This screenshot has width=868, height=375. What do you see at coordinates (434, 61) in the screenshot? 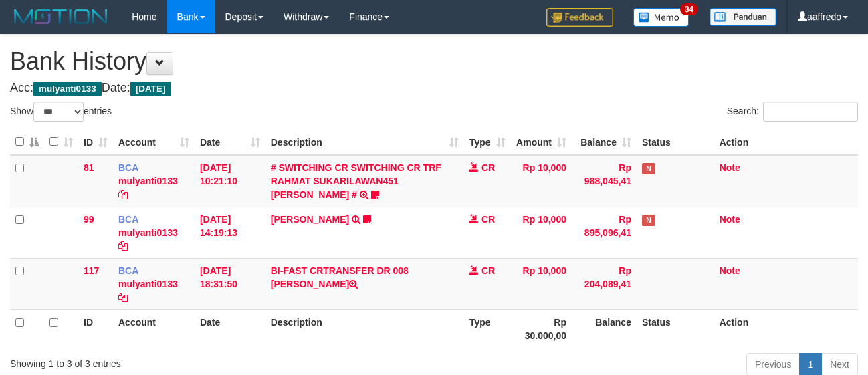
I see `h1: Bank History` at bounding box center [434, 61].